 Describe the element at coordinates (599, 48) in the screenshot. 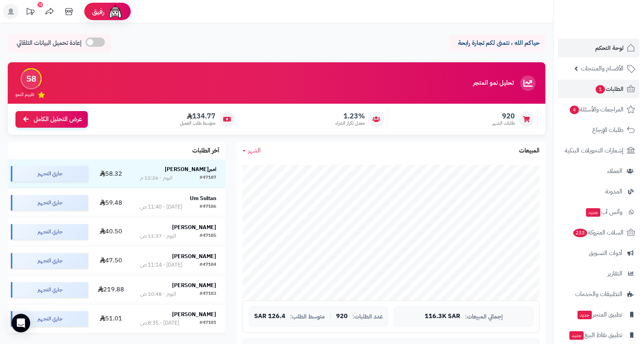

I see `a: لوحة التحكم` at that location.